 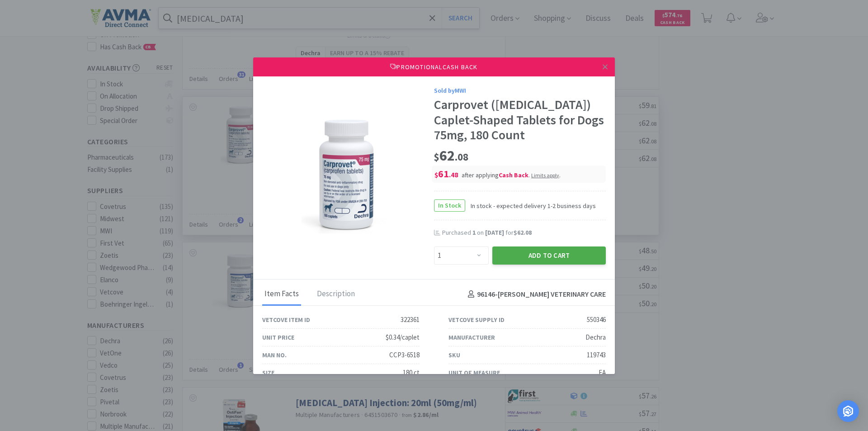 What do you see at coordinates (453, 174) in the screenshot?
I see `span: . 48` at bounding box center [453, 174].